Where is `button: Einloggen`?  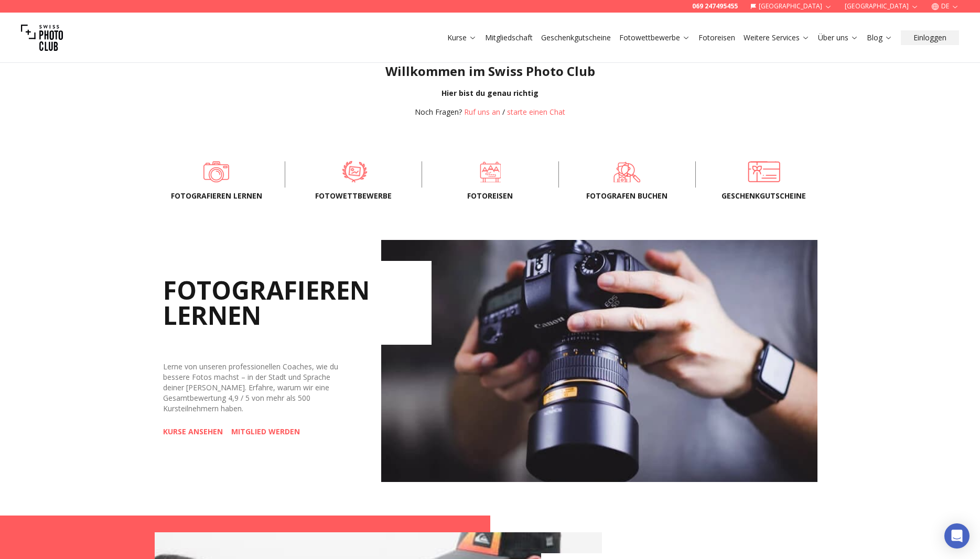 button: Einloggen is located at coordinates (929, 38).